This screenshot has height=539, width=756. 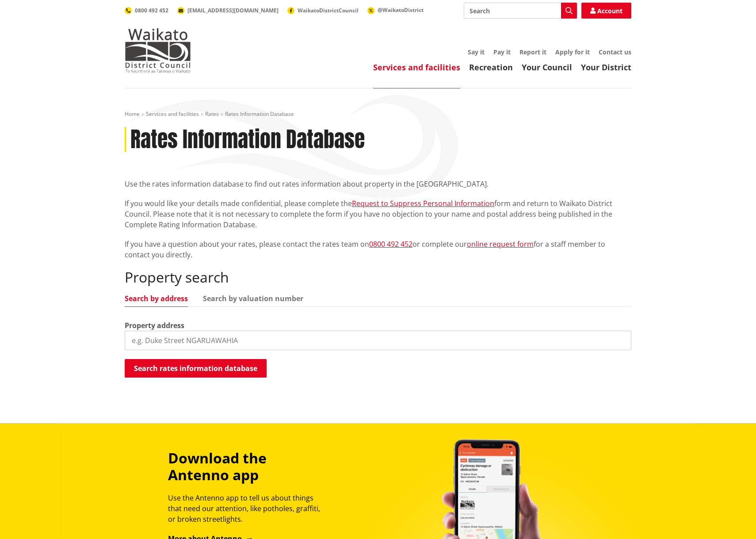 What do you see at coordinates (378, 214) in the screenshot?
I see `p: If you would like your details made confidential, please complete the form and return to Waikato ...` at bounding box center [378, 214].